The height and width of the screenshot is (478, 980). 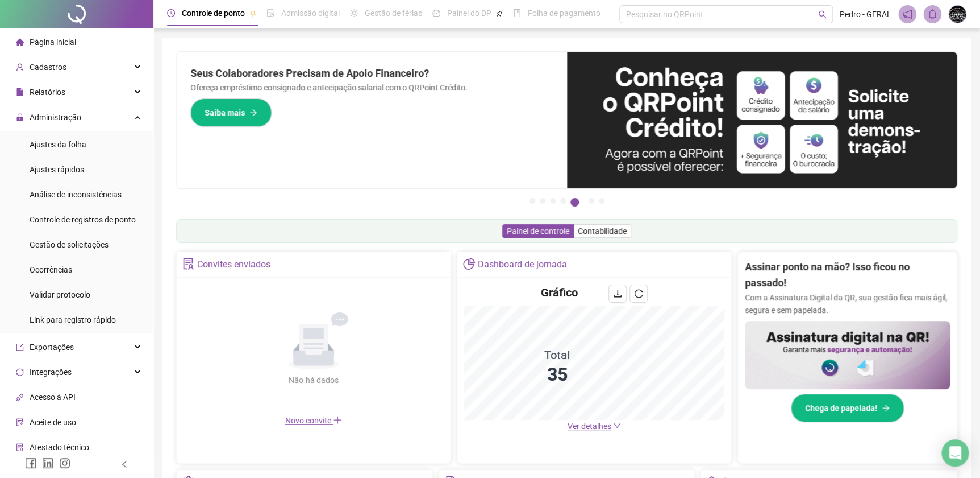 I want to click on span: Análise de inconsistências, so click(x=76, y=194).